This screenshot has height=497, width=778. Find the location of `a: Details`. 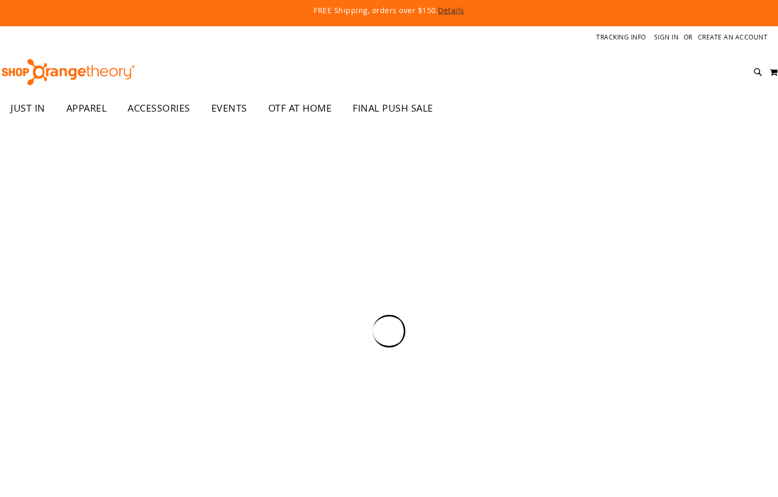

a: Details is located at coordinates (451, 10).